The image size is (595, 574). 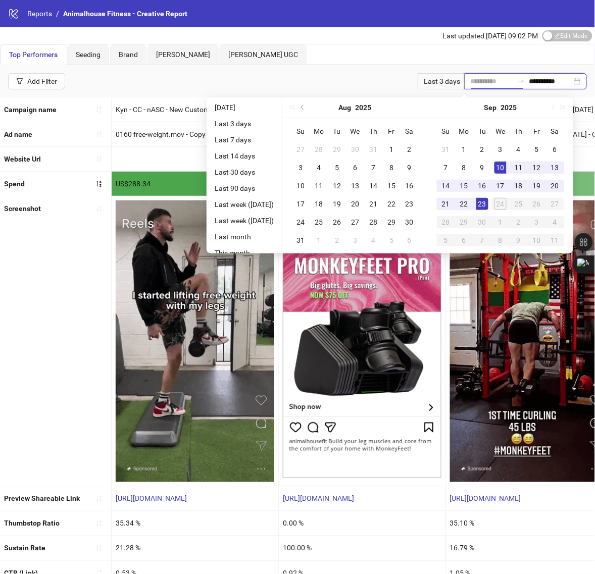 I want to click on button: Choose a year, so click(x=364, y=108).